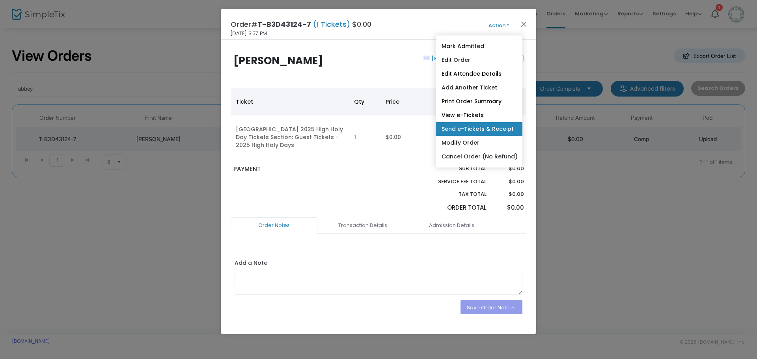 Image resolution: width=757 pixels, height=359 pixels. Describe the element at coordinates (453, 194) in the screenshot. I see `p: Tax Total` at that location.